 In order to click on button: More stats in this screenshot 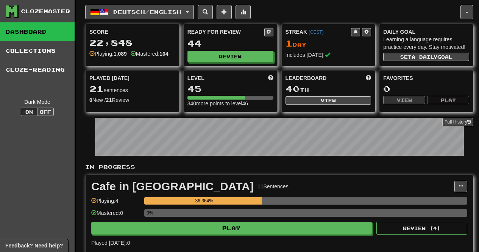, I will do `click(243, 12)`.